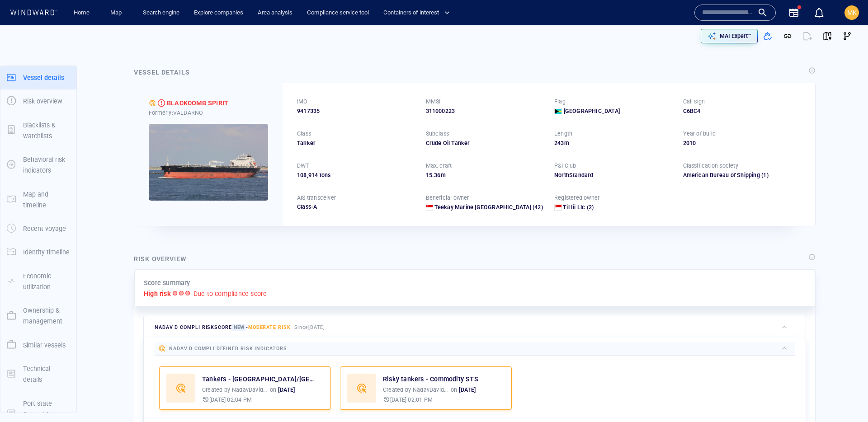 This screenshot has height=422, width=868. What do you see at coordinates (559, 142) in the screenshot?
I see `span: 243` at bounding box center [559, 142].